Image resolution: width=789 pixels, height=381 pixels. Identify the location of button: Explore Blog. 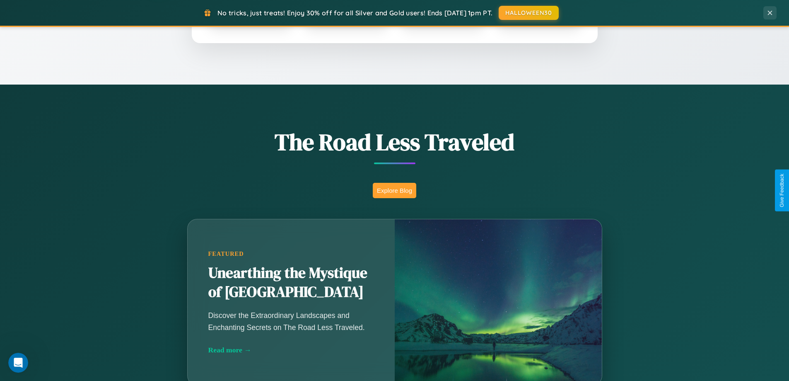
(394, 190).